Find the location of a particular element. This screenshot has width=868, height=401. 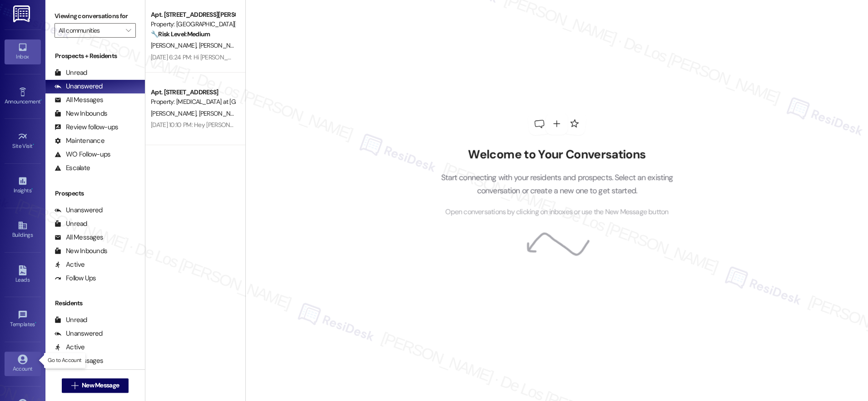

div: WO Follow-ups is located at coordinates (82, 154).